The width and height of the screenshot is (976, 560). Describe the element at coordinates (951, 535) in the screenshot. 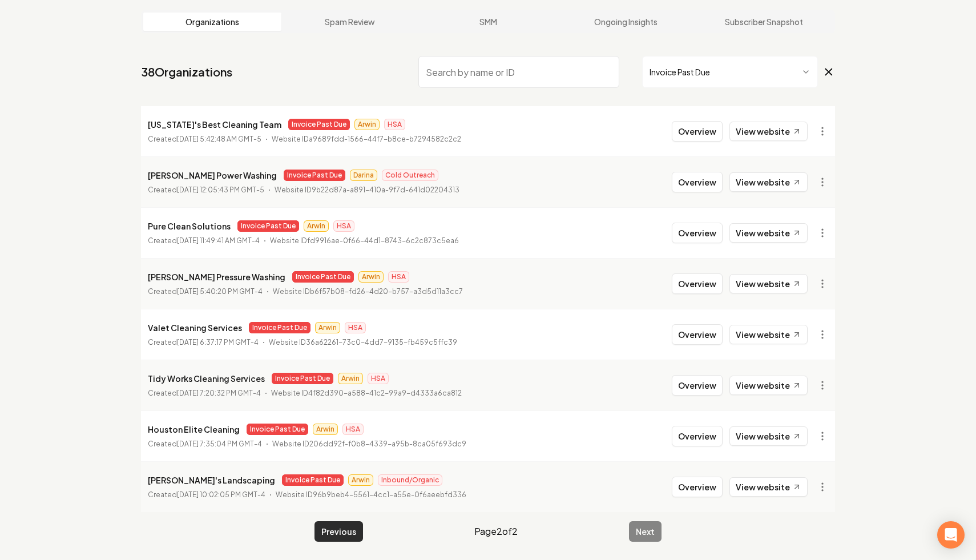

I see `div: Open Intercom Messenger` at that location.